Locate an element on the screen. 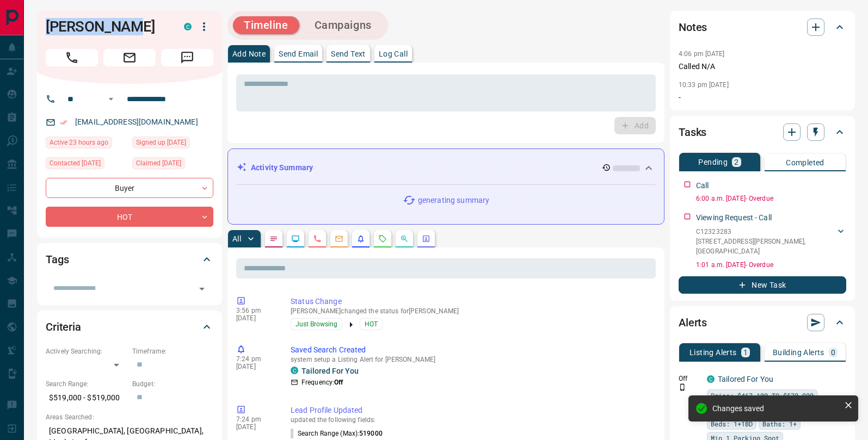 The height and width of the screenshot is (440, 868). span: 519000 is located at coordinates (371, 434).